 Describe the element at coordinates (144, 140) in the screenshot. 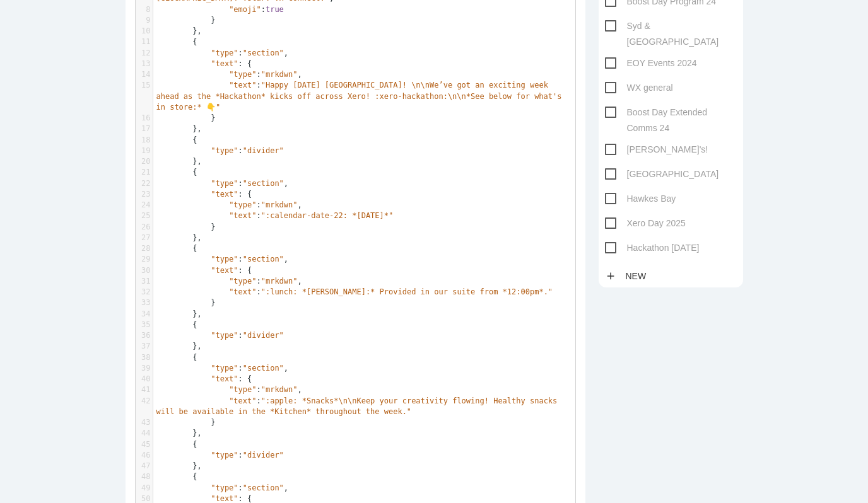

I see `div: 18` at that location.